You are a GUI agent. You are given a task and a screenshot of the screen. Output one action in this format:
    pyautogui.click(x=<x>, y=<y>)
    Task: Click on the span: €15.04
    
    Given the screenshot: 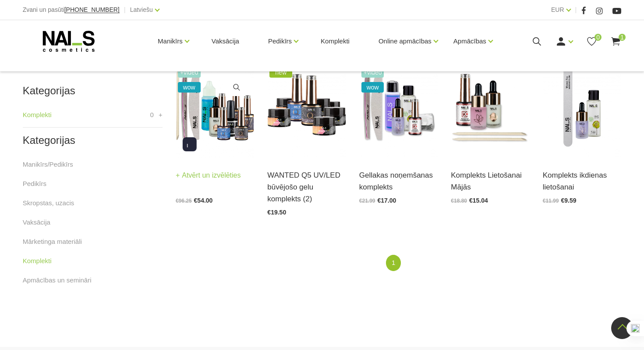 What is the action you would take?
    pyautogui.click(x=478, y=201)
    